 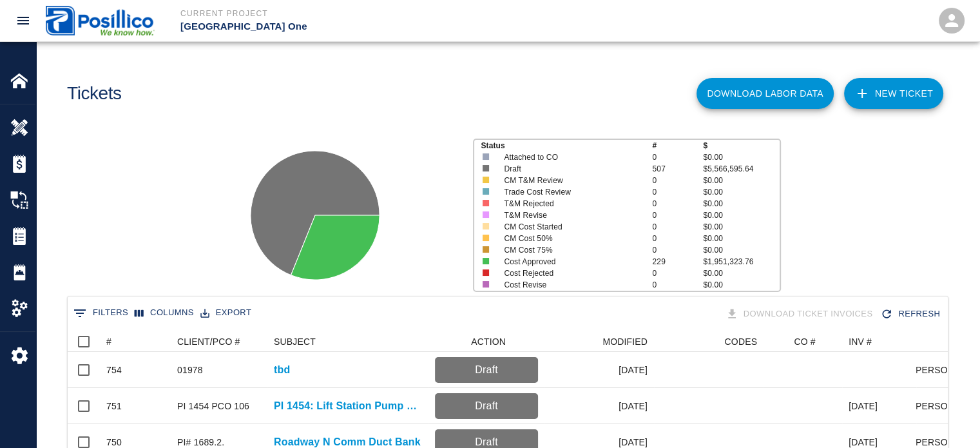 What do you see at coordinates (677, 262) in the screenshot?
I see `p: 229` at bounding box center [677, 262].